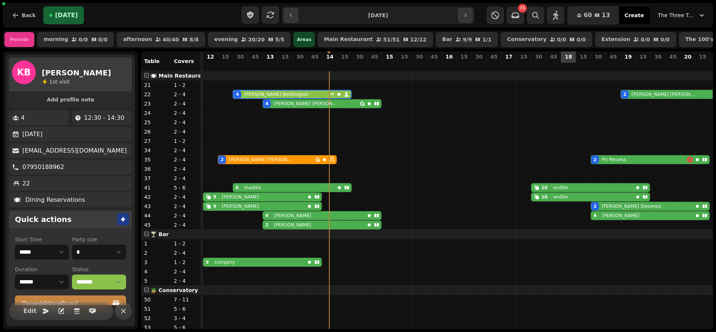  Describe the element at coordinates (214, 197) in the screenshot. I see `div: 9` at that location.